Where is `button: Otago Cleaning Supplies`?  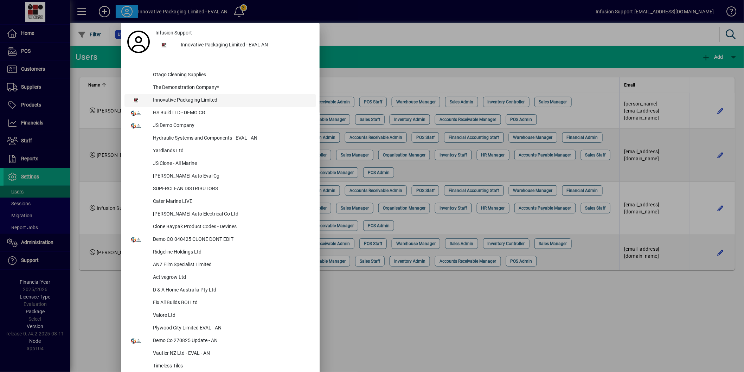 button: Otago Cleaning Supplies is located at coordinates (220, 75).